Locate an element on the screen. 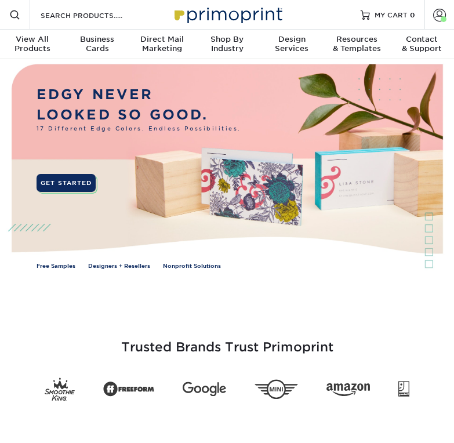 This screenshot has width=454, height=443. img: Amazon is located at coordinates (348, 389).